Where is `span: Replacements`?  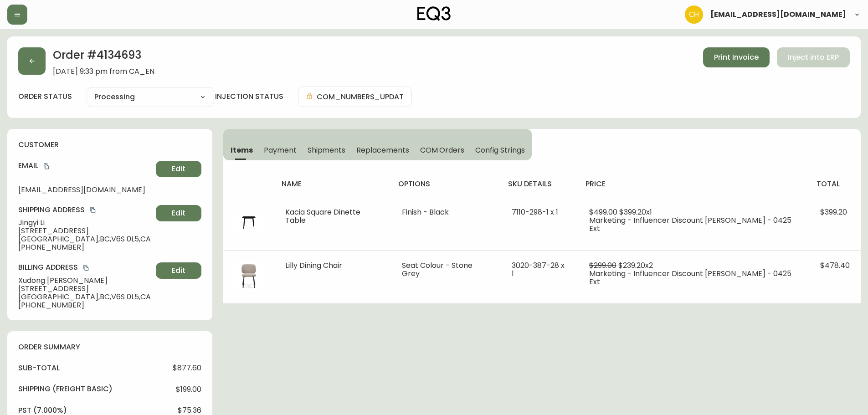
span: Replacements is located at coordinates (383, 150).